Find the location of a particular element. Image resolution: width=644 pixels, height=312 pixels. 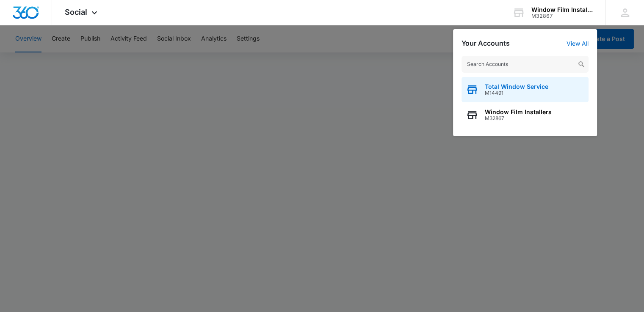

div: account id is located at coordinates (562, 16).